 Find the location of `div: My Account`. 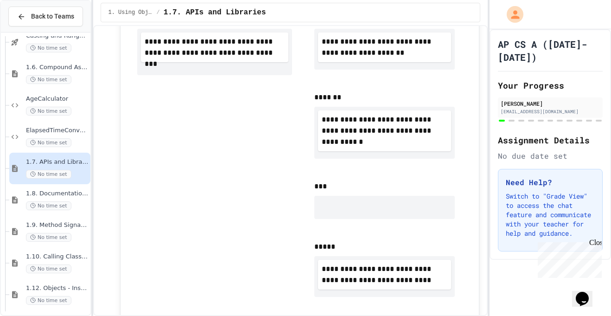

div: My Account is located at coordinates (512, 14).